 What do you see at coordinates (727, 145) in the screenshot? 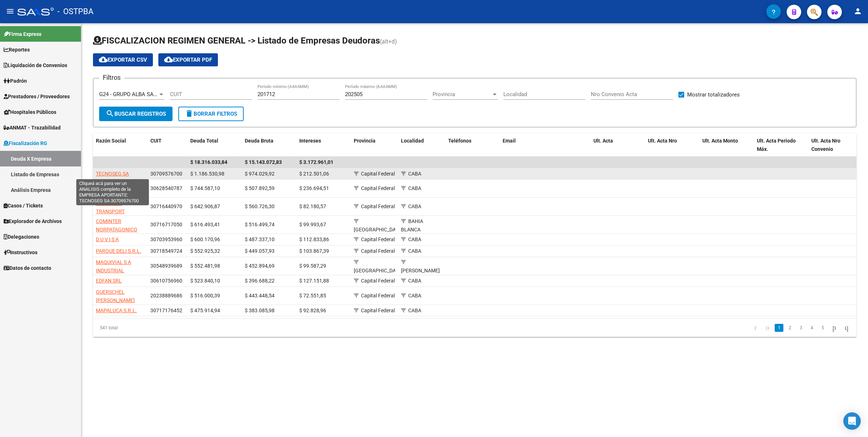
I see `datatable-header-cell: Ult. Acta Monto` at bounding box center [727, 145].